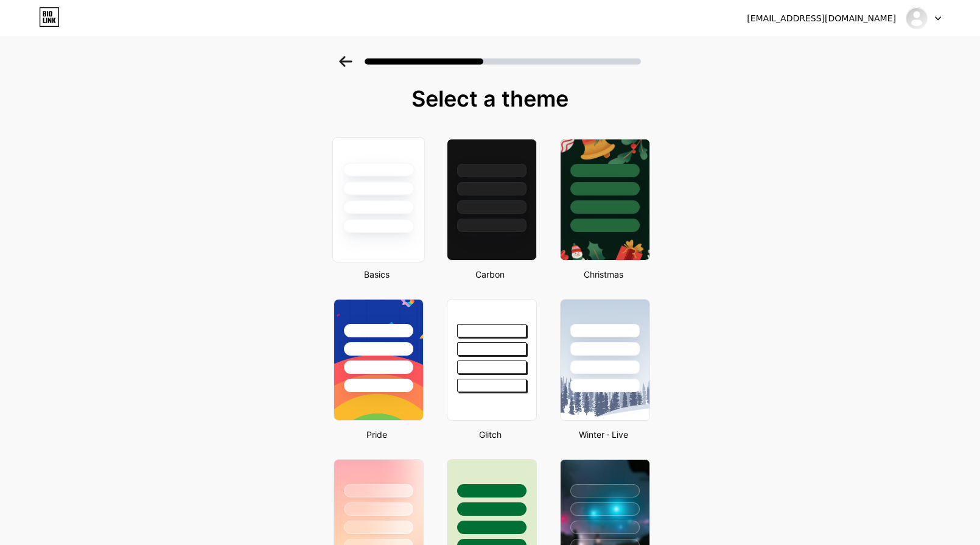  I want to click on div: Select a theme, so click(490, 99).